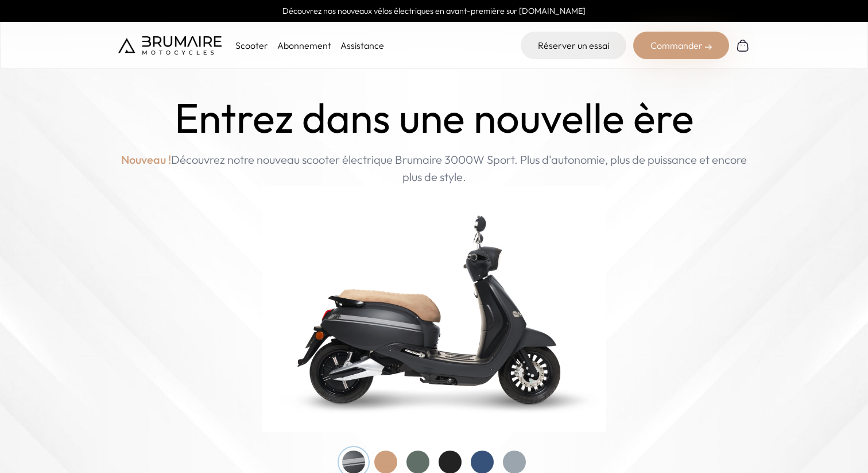 Image resolution: width=868 pixels, height=473 pixels. What do you see at coordinates (681, 46) in the screenshot?
I see `div: Commander` at bounding box center [681, 46].